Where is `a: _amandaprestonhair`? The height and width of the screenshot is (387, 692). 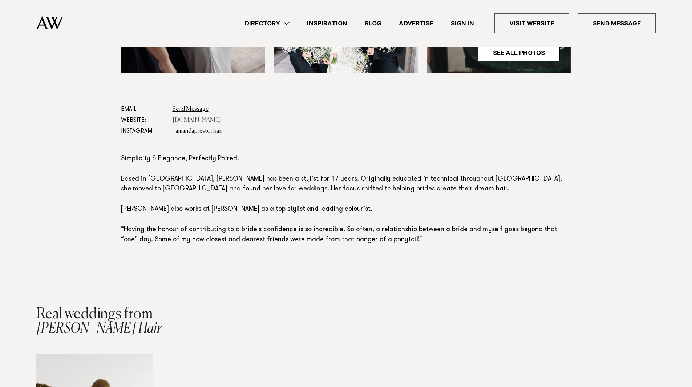 a: _amandaprestonhair is located at coordinates (197, 131).